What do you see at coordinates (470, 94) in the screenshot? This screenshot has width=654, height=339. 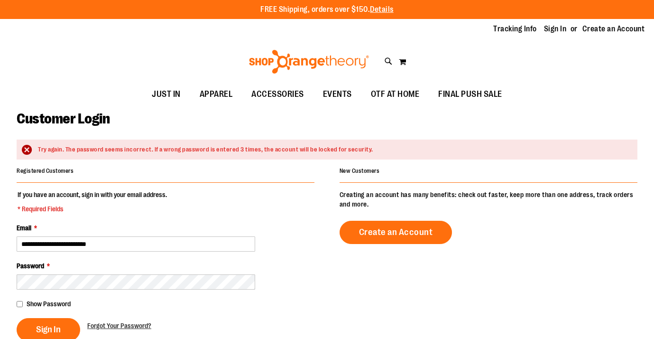 I see `span: FINAL PUSH SALE` at bounding box center [470, 94].